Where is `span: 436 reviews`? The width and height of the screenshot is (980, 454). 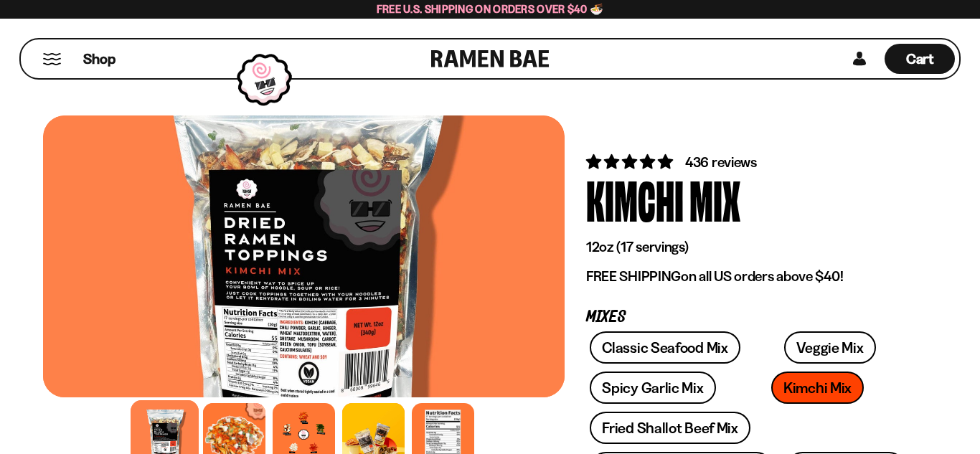
span: 436 reviews is located at coordinates (721, 162).